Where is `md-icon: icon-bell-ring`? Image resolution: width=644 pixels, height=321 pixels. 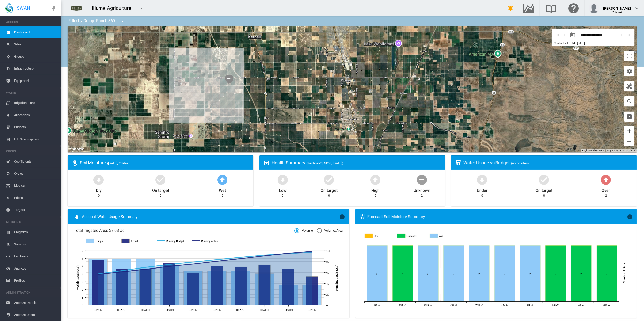
md-icon: icon-bell-ring is located at coordinates (511, 8).